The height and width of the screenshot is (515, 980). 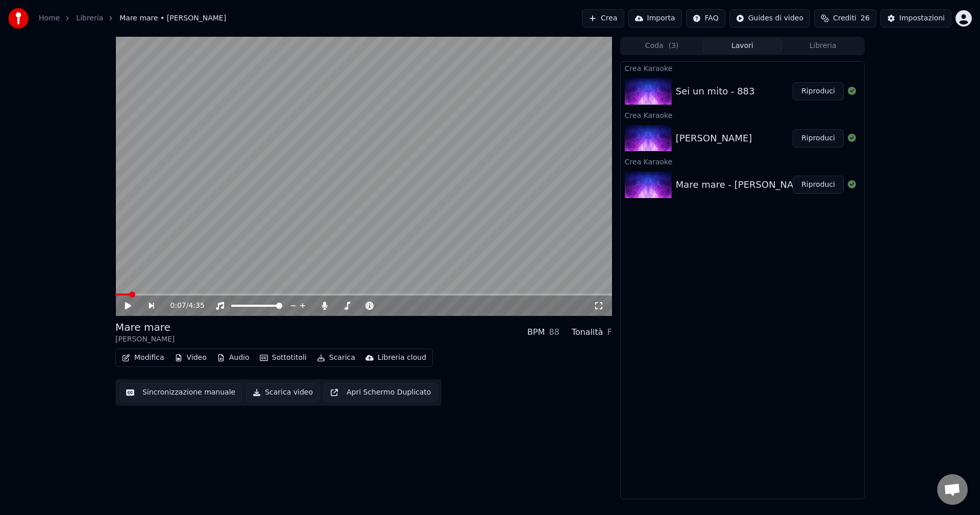 What do you see at coordinates (715, 91) in the screenshot?
I see `div: Sei un mito - 883` at bounding box center [715, 91].